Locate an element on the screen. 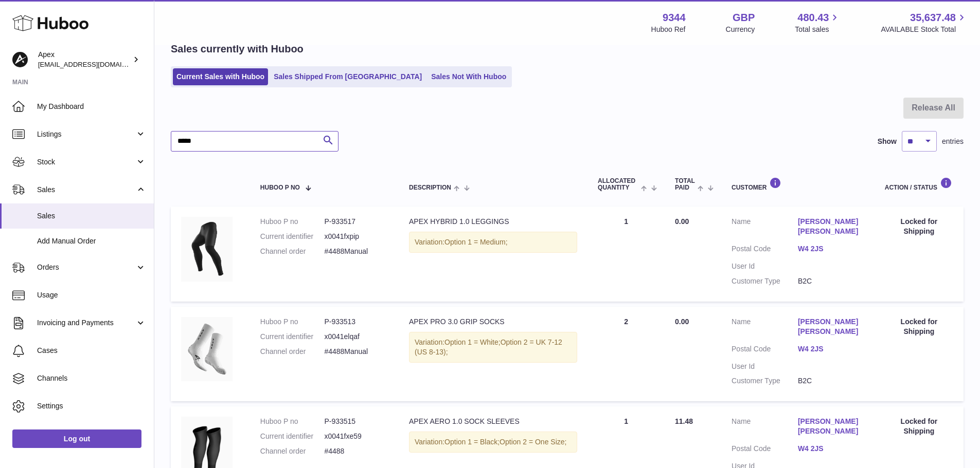  div: Customer is located at coordinates (798, 184).